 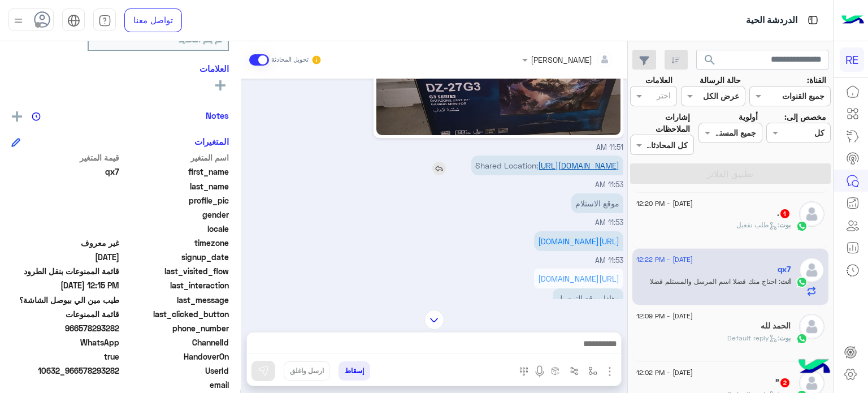 I want to click on label: القناة:, so click(x=816, y=80).